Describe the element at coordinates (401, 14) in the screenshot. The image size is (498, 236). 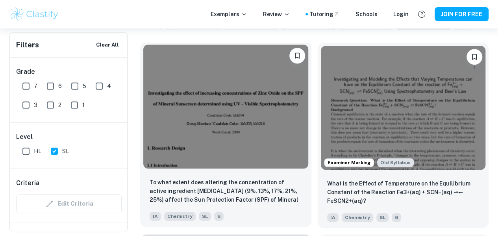
I see `div: Login` at that location.